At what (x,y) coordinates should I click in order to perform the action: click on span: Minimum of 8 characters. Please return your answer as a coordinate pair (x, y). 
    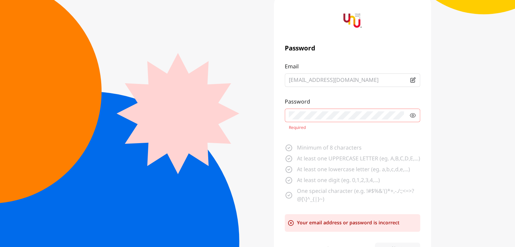
    Looking at the image, I should click on (329, 148).